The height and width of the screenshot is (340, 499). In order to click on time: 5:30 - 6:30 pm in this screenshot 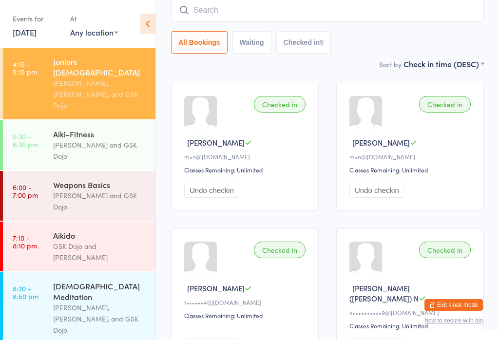, I will do `click(25, 140)`.